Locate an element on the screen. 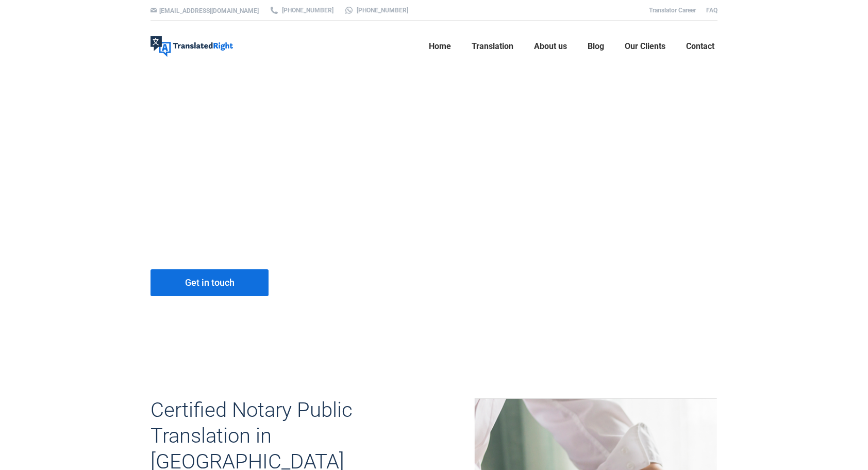 This screenshot has height=470, width=868. a: Translation is located at coordinates (492, 47).